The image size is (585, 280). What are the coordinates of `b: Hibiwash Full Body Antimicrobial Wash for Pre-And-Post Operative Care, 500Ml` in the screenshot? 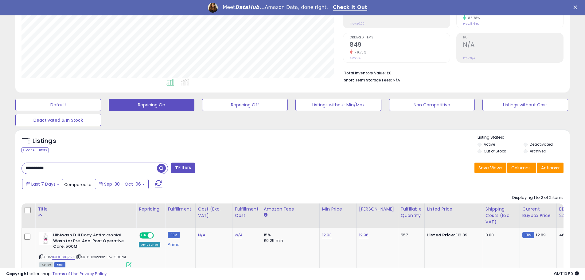 It's located at (90, 241).